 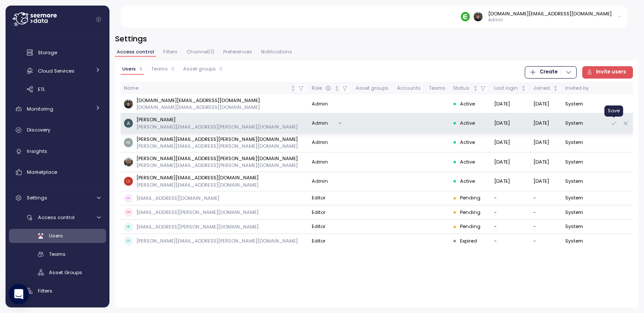 I want to click on a: Teams, so click(x=57, y=254).